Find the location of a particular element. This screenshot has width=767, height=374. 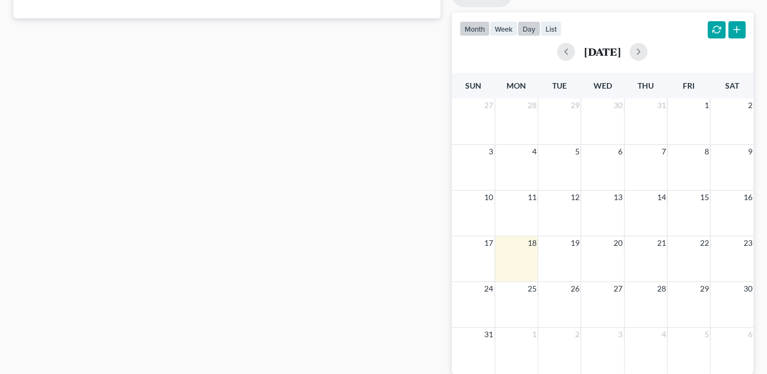

span: 21 is located at coordinates (661, 243).